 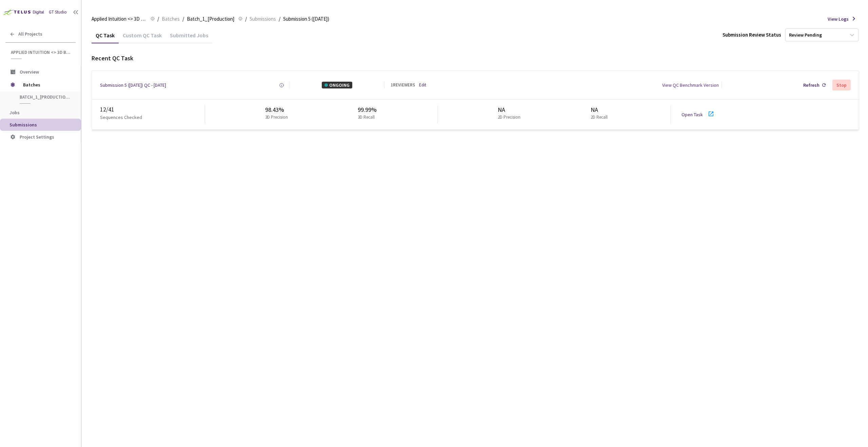 I want to click on div: Review Pending, so click(x=805, y=35).